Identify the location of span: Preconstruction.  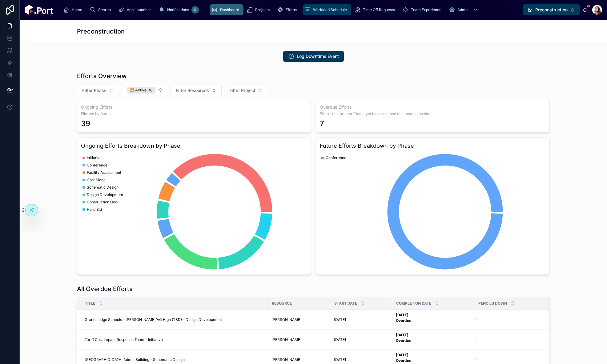
(552, 10).